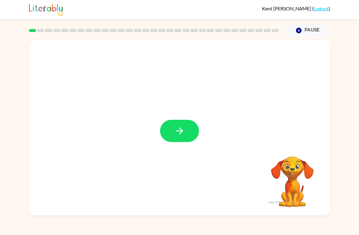  Describe the element at coordinates (321, 8) in the screenshot. I see `a: Logout` at that location.